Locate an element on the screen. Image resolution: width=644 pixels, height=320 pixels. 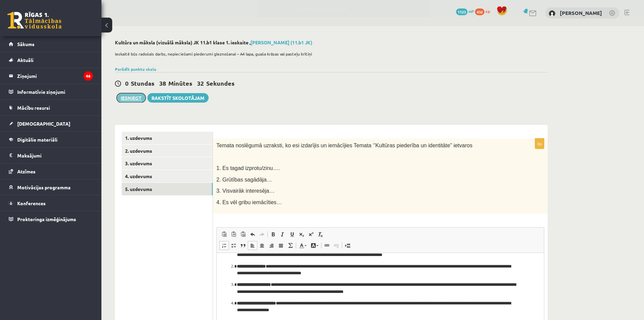
a: 5. uzdevums is located at coordinates (167, 189).